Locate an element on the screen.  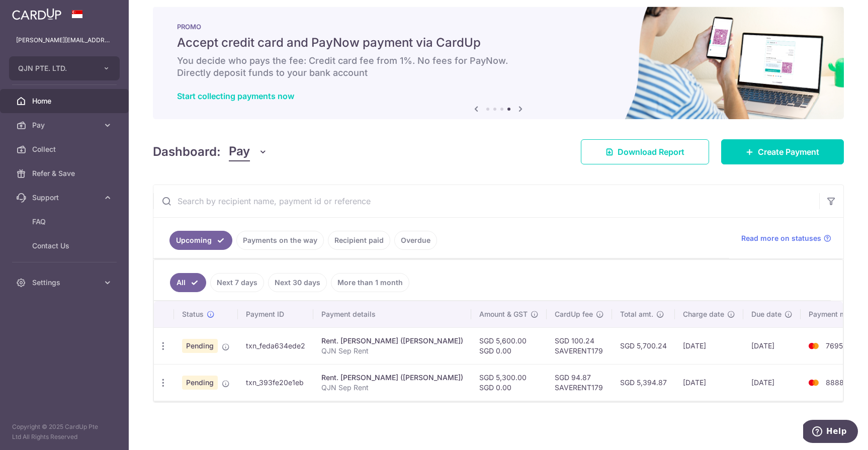
td: SGD 5,300.00 SGD 0.00 is located at coordinates (509, 382).